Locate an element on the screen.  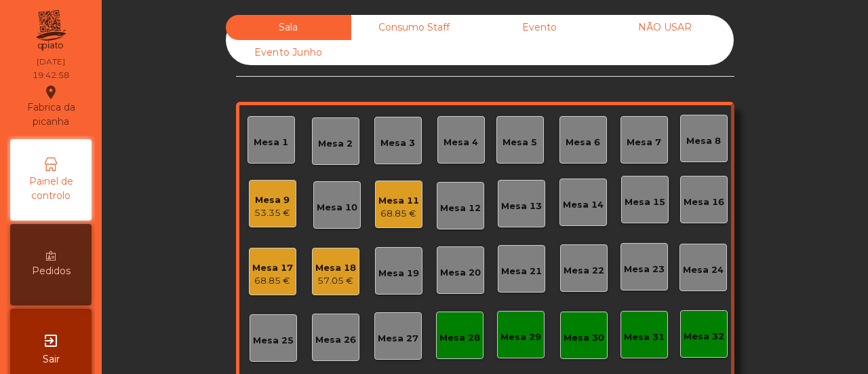
div: Mesa 23 is located at coordinates (644, 269).